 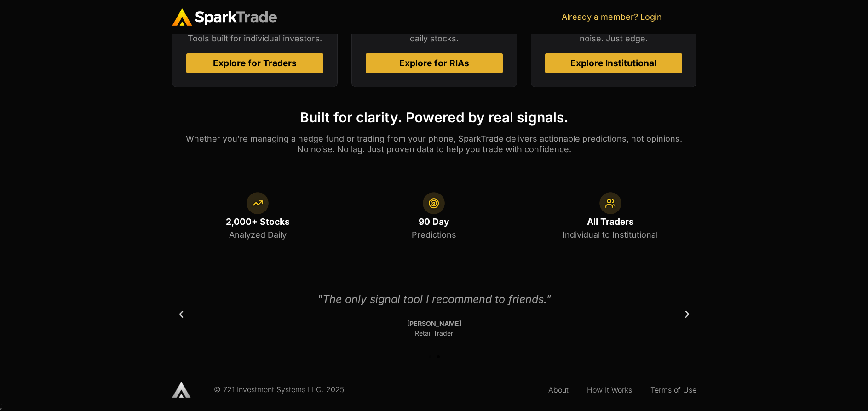 I want to click on span: Explore for Traders, so click(x=255, y=63).